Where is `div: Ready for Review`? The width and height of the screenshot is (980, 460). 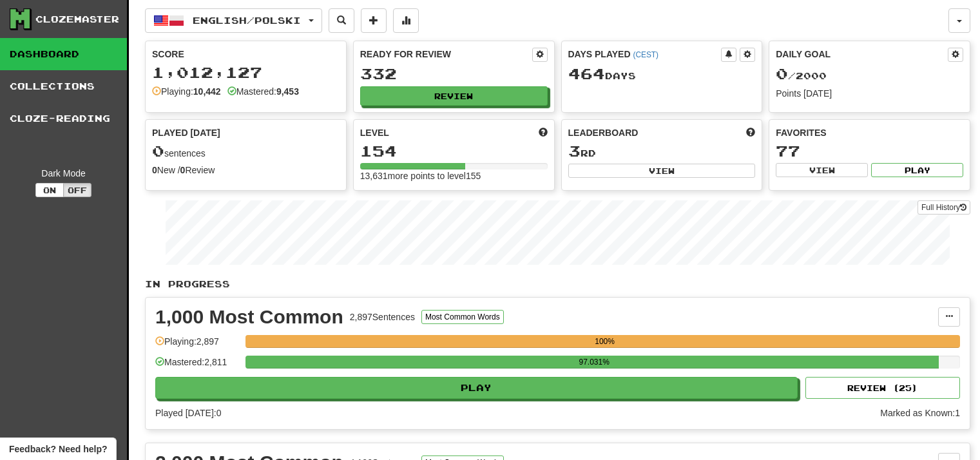 div: Ready for Review is located at coordinates (446, 54).